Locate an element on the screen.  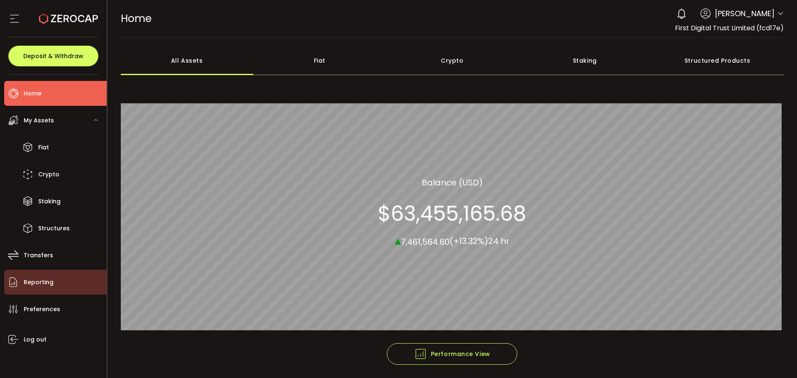
span: Performance View is located at coordinates (452, 354).